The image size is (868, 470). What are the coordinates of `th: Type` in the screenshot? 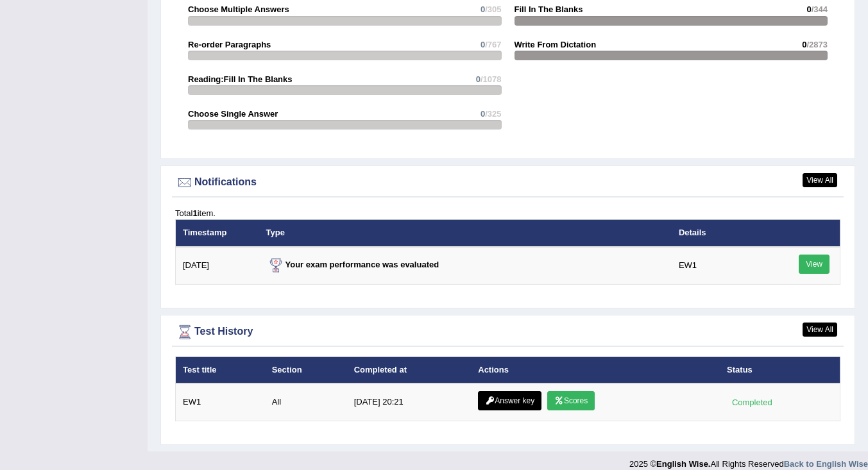 It's located at (465, 233).